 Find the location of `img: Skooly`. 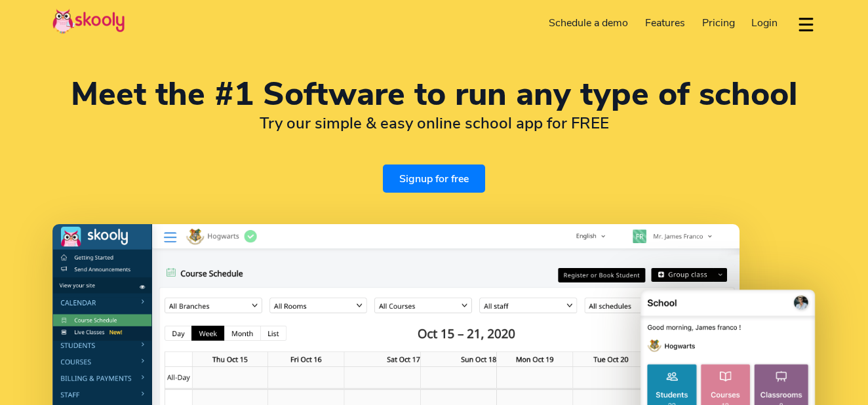

img: Skooly is located at coordinates (89, 21).